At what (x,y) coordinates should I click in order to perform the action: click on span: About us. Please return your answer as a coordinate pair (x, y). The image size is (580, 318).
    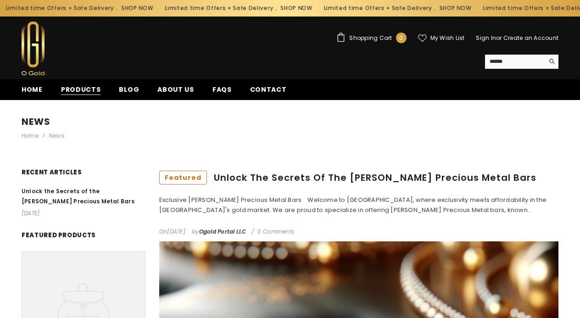
    Looking at the image, I should click on (176, 89).